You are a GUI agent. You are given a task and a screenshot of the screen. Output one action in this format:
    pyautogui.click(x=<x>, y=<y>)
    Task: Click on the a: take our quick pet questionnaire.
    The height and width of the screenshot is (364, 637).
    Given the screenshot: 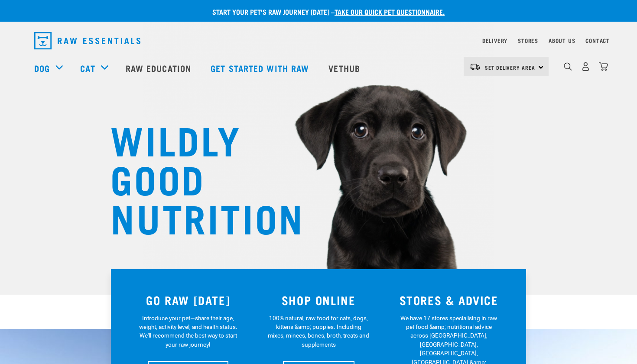 What is the action you would take?
    pyautogui.click(x=390, y=11)
    